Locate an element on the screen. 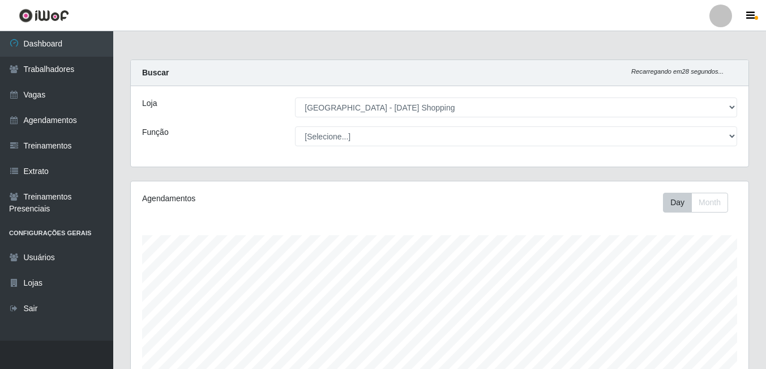  div: Toolbar with button groups is located at coordinates (700, 202).